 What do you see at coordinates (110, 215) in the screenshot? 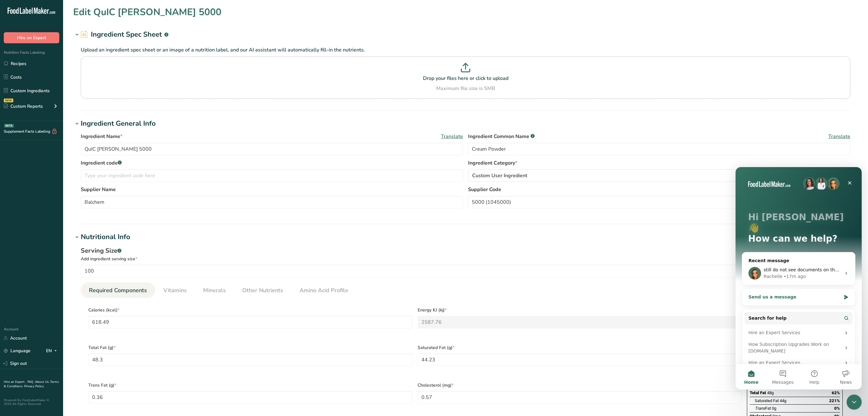
I see `span: News` at bounding box center [110, 215].